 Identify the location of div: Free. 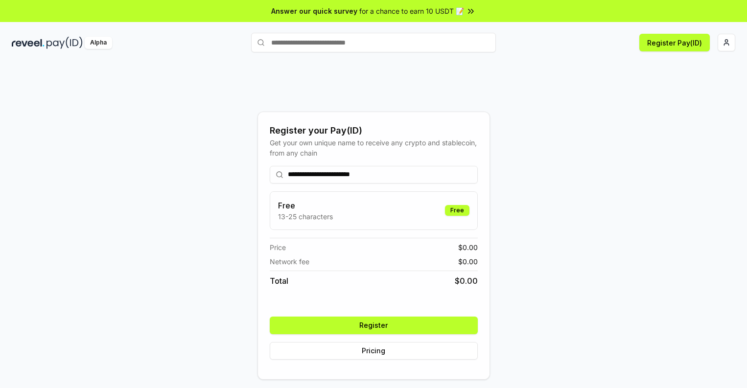
(457, 210).